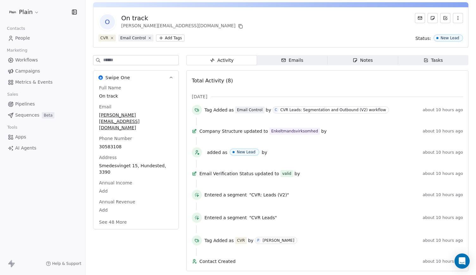  I want to click on span: Workflows, so click(27, 60).